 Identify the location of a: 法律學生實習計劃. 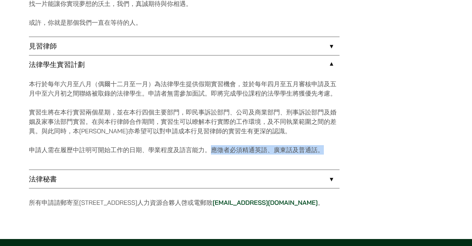
(184, 64).